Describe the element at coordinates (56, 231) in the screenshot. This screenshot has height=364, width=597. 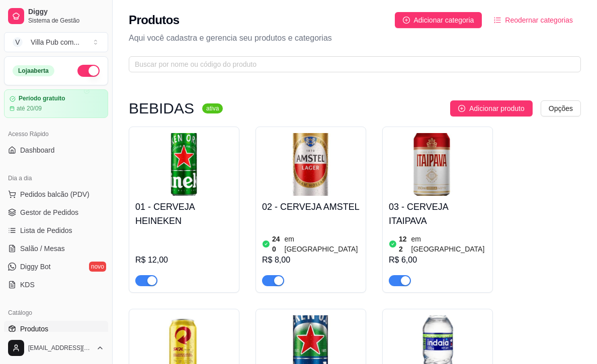
I see `a: Lista de Pedidos` at that location.